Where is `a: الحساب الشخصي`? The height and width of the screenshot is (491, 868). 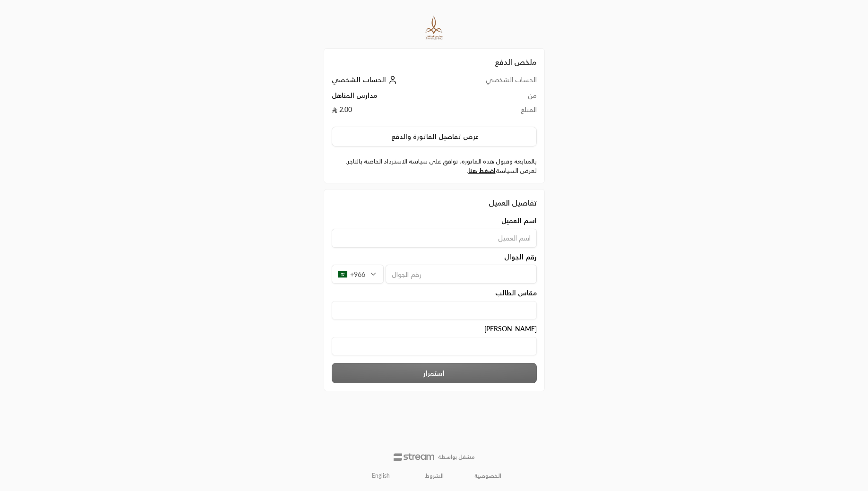
a: الحساب الشخصي is located at coordinates (365, 80).